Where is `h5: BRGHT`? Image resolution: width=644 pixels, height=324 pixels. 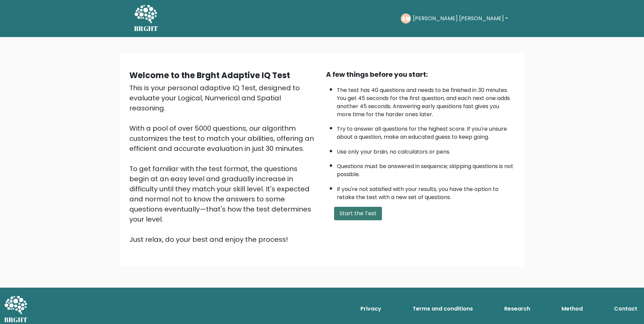
h5: BRGHT is located at coordinates (146, 28).